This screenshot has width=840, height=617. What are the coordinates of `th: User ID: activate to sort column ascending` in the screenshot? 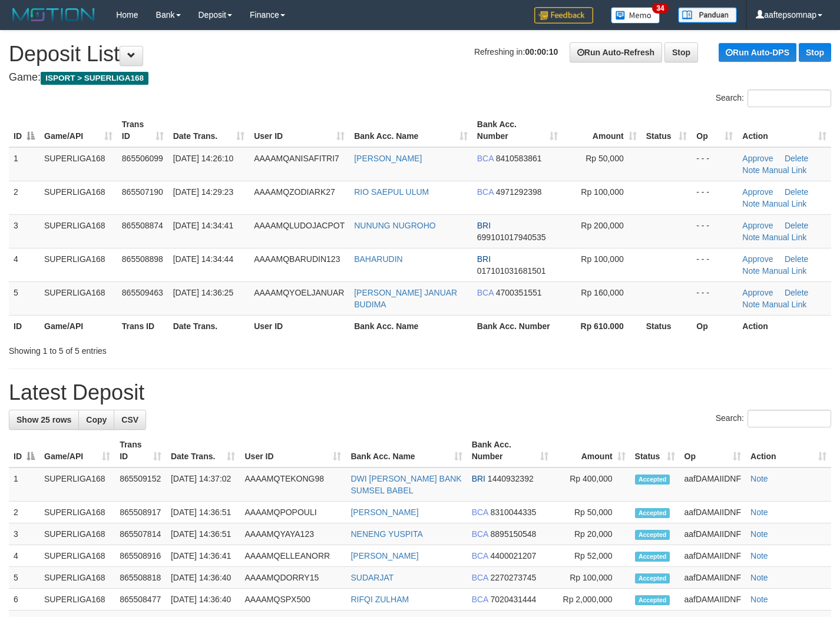 It's located at (299, 130).